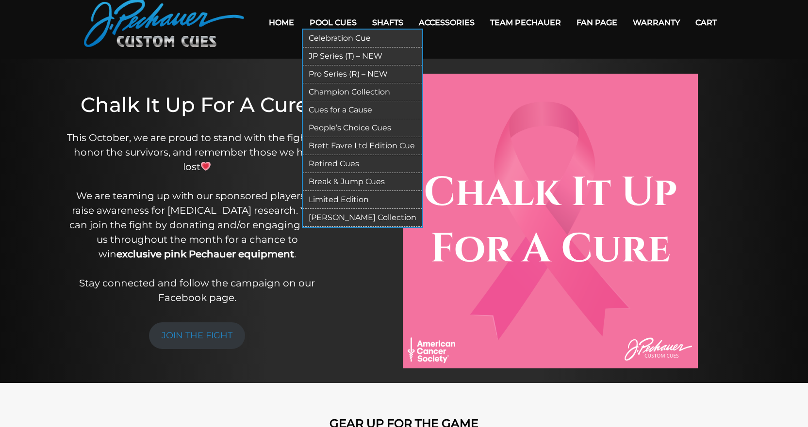 This screenshot has height=427, width=808. What do you see at coordinates (706, 22) in the screenshot?
I see `a: Cart` at bounding box center [706, 22].